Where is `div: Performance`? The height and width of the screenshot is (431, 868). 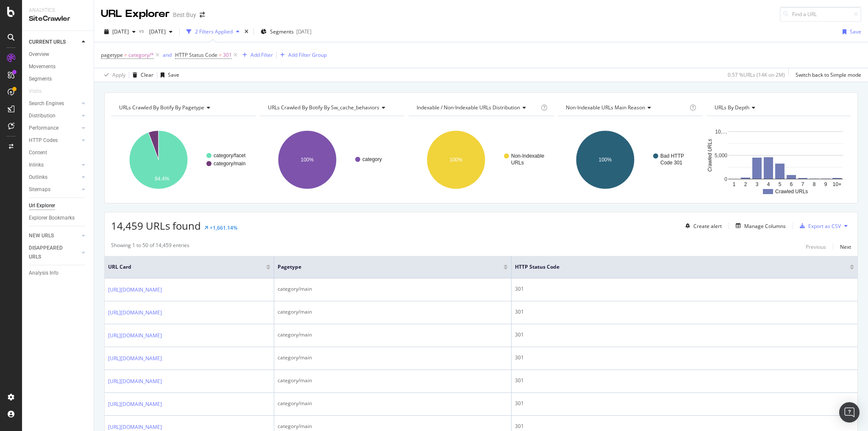 div: Performance is located at coordinates (44, 128).